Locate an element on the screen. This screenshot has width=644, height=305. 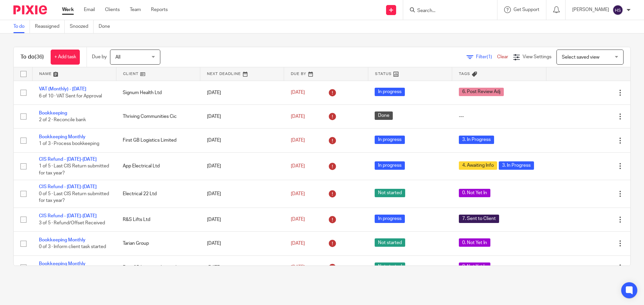
span: Get Support is located at coordinates (526, 10).